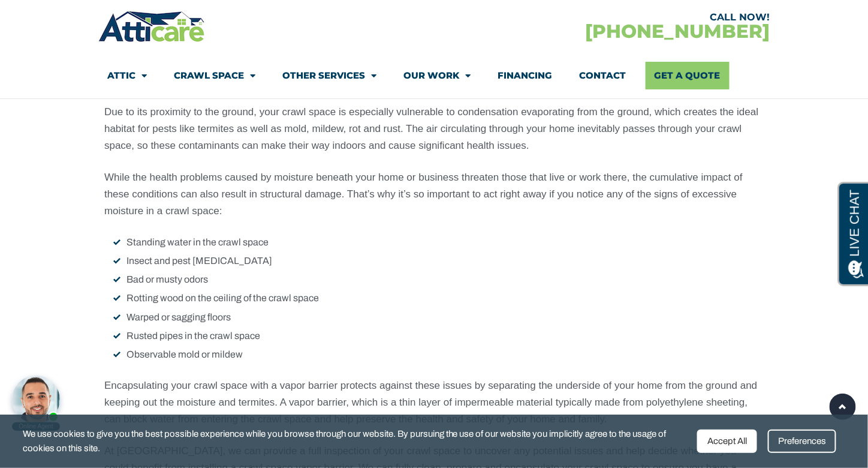  Describe the element at coordinates (214, 76) in the screenshot. I see `a: Crawl Space` at that location.